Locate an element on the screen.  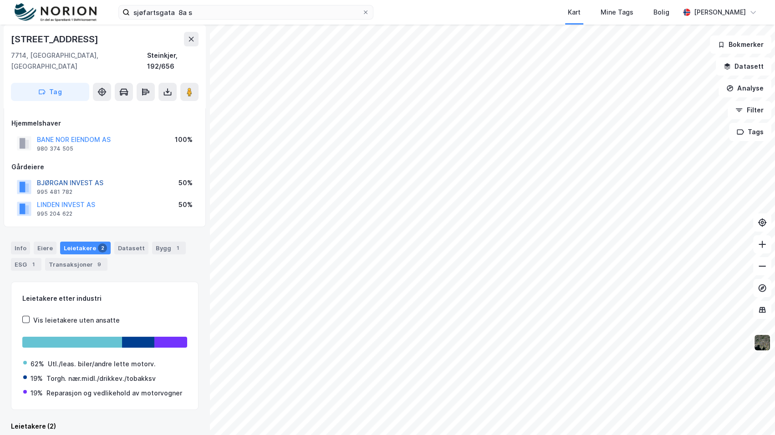
input: Søk på adresse, matrikkel, gårdeiere, leietakere eller personer is located at coordinates (246, 12).